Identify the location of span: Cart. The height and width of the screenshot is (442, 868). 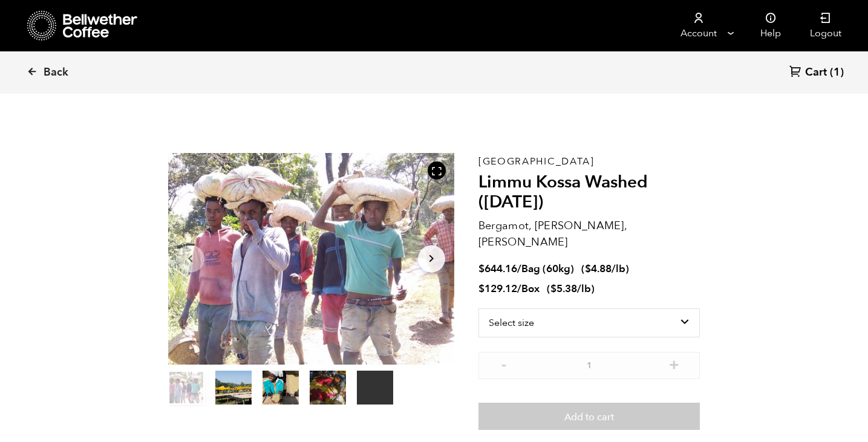
(816, 73).